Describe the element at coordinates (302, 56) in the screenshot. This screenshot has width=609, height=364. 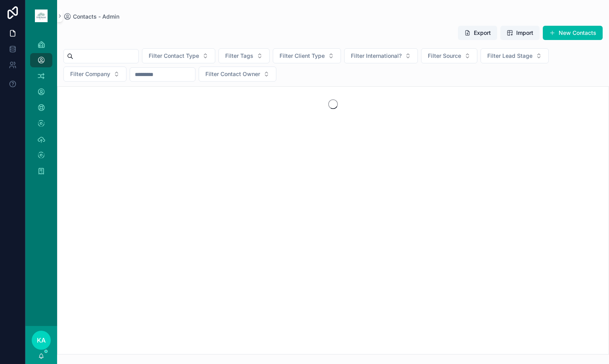
I see `span: Filter Client Type` at that location.